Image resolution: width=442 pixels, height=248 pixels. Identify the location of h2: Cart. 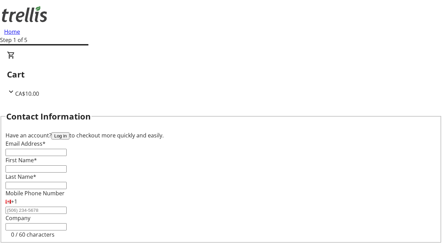
(221, 75).